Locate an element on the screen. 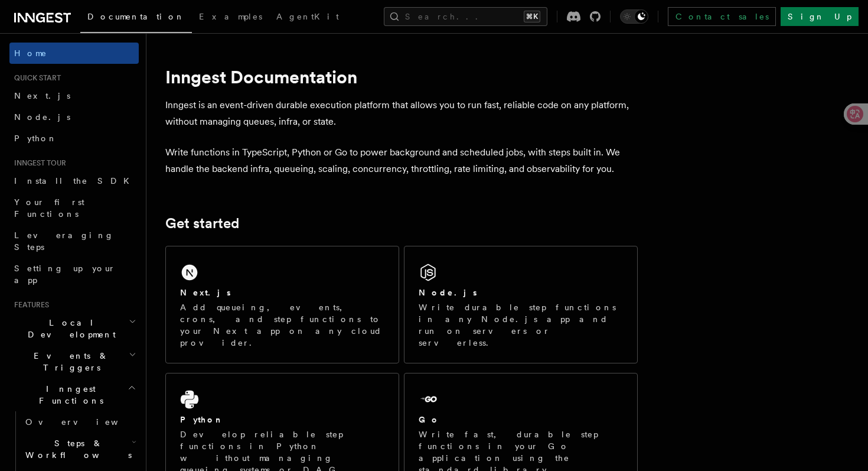  span: Overview is located at coordinates (86, 422).